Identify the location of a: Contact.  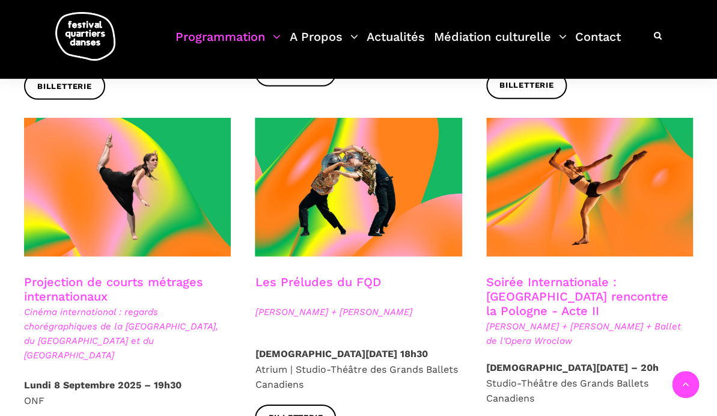
(598, 44).